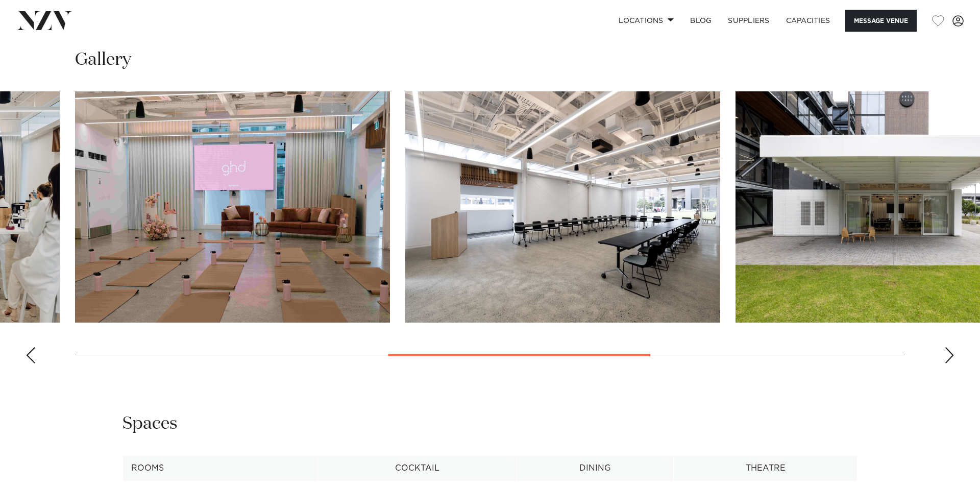  What do you see at coordinates (808, 21) in the screenshot?
I see `a: Capacities` at bounding box center [808, 21].